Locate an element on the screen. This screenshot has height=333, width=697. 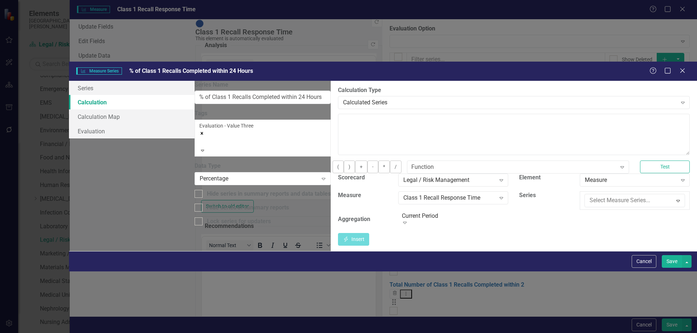
div: Legal / Risk Management is located at coordinates (449, 180).